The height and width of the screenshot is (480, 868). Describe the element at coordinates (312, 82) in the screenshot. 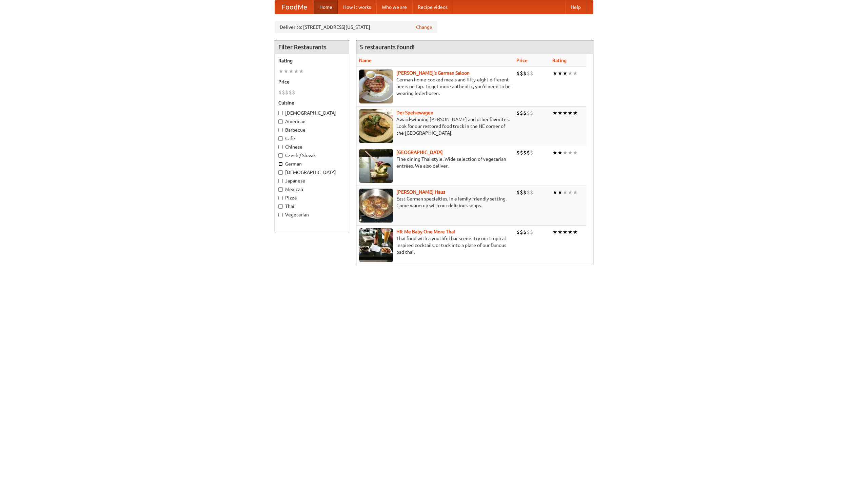

I see `h5: Price` at that location.